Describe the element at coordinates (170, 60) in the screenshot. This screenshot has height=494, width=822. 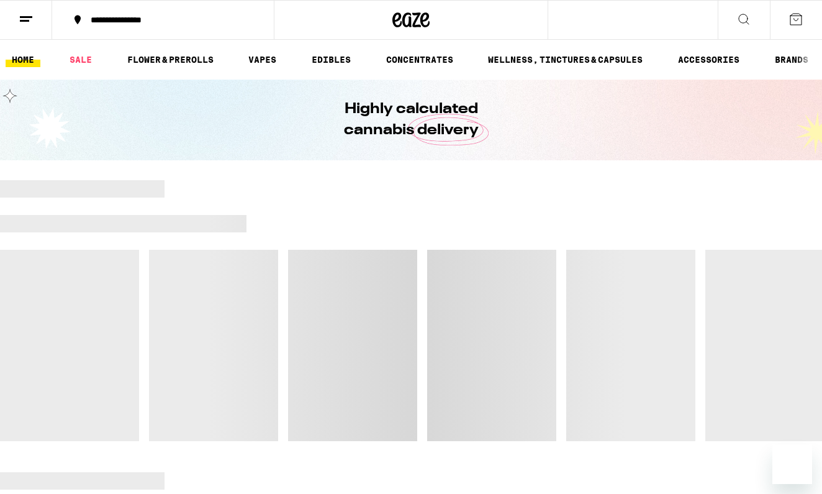
I see `a: FLOWER & PREROLLS` at that location.